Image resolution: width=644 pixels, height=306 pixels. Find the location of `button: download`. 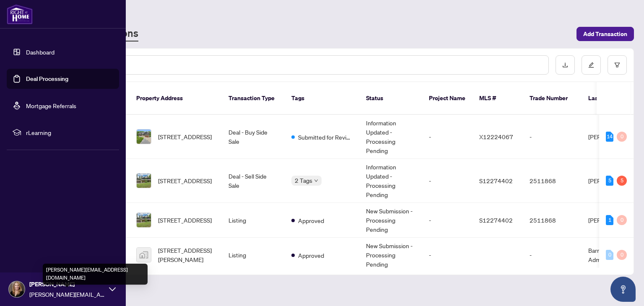

button: download is located at coordinates (565, 65).